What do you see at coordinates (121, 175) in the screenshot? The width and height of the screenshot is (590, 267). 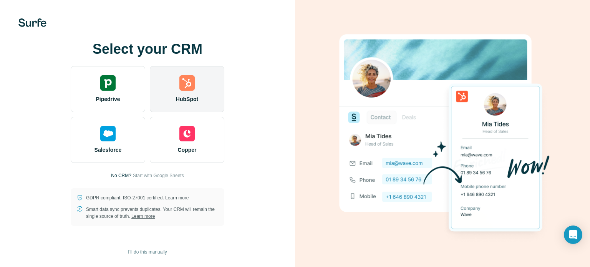 I see `p: No CRM?` at bounding box center [121, 175].